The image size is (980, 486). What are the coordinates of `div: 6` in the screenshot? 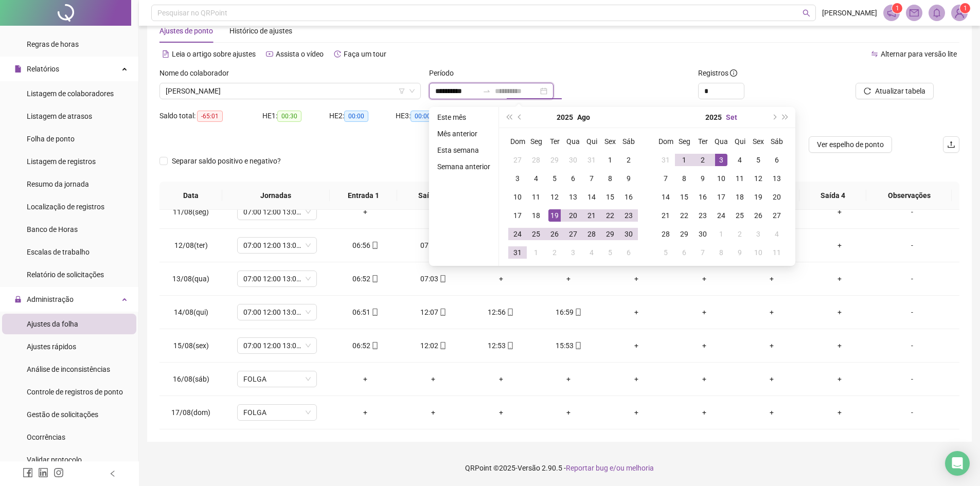 It's located at (573, 179).